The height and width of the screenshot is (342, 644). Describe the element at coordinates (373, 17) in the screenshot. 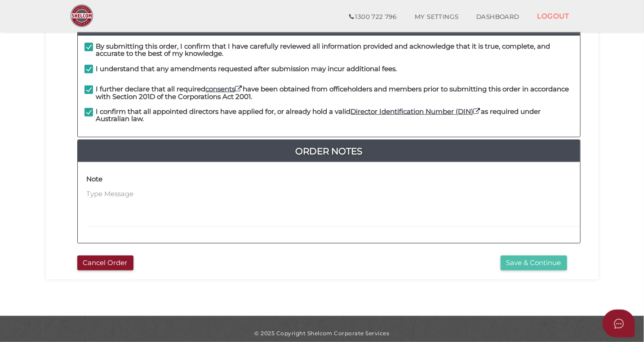

I see `a: 1300 722 796` at that location.